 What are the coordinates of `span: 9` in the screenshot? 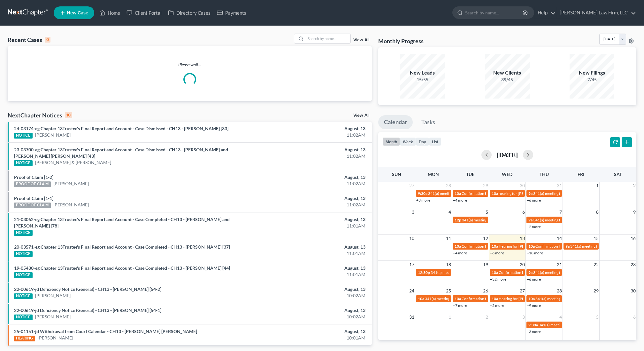 It's located at (635, 212).